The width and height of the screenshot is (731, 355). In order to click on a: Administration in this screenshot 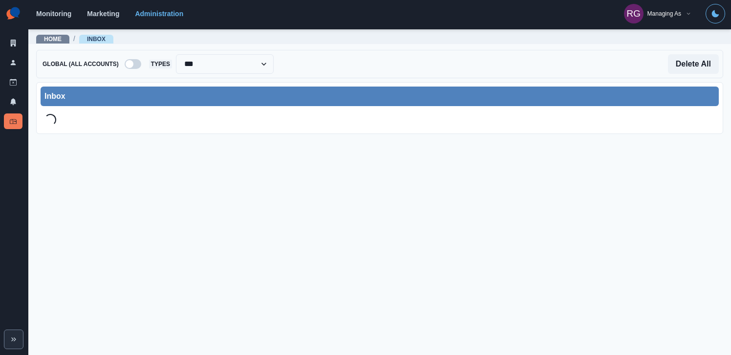, I will do `click(159, 14)`.